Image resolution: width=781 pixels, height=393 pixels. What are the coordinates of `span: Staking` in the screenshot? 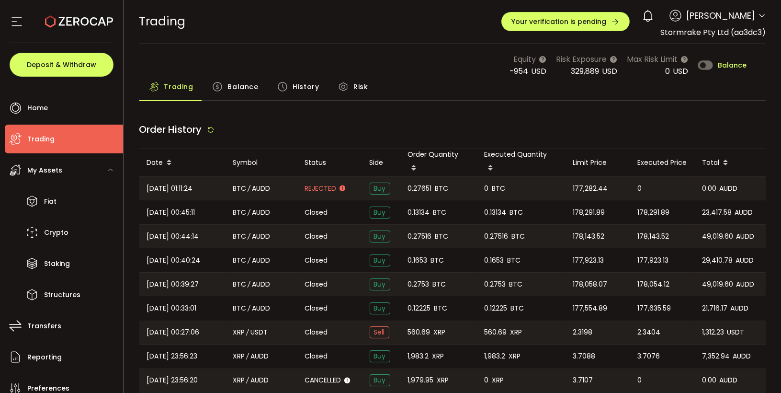 It's located at (57, 263).